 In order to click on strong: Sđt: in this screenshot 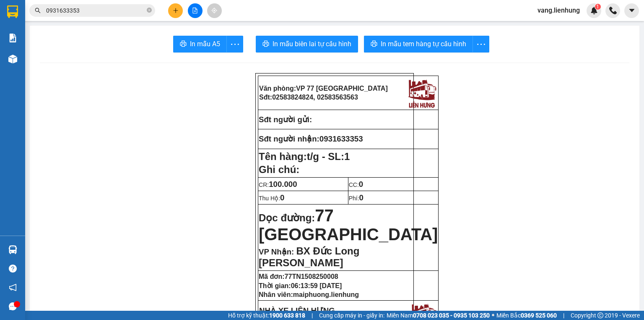, I will do `click(308, 97)`.